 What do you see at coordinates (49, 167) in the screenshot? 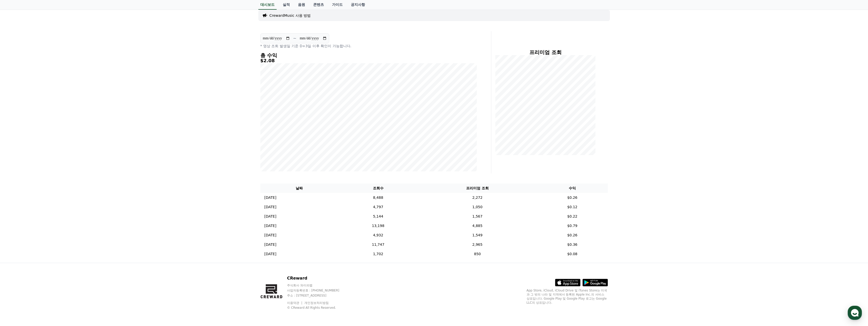
I see `a: 대화` at bounding box center [49, 167].